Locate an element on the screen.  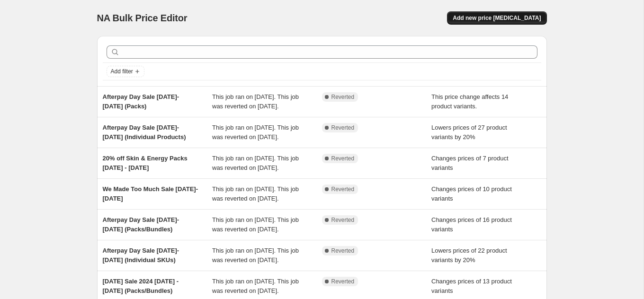
span: Changes prices of 16 product variants is located at coordinates (472, 224).